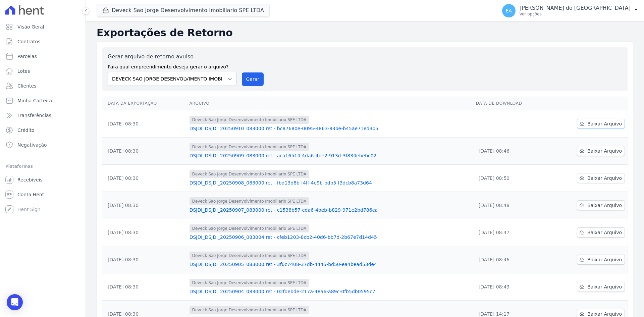 This screenshot has width=644, height=317. What do you see at coordinates (43, 27) in the screenshot?
I see `a: Visão Geral` at bounding box center [43, 27].